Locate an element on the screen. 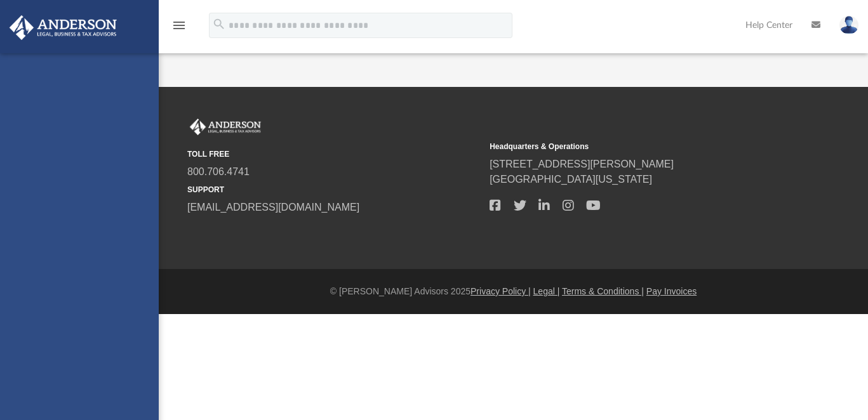 The height and width of the screenshot is (420, 868). img: User Pic is located at coordinates (848, 25).